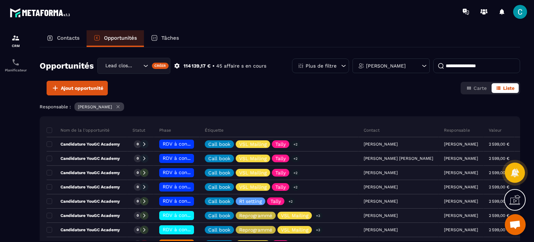 Image resolution: width=534 pixels, height=242 pixels. Describe the element at coordinates (16, 38) in the screenshot. I see `img: formation` at that location.